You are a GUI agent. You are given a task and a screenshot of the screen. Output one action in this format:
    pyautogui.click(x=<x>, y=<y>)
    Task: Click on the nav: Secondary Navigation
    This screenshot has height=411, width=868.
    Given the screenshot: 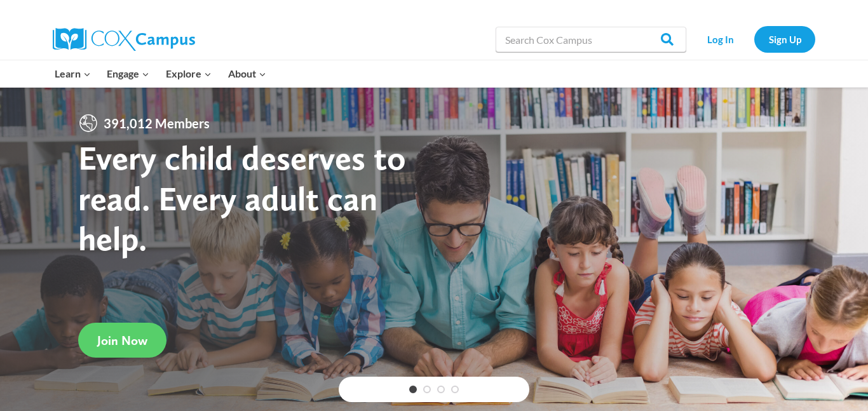 What is the action you would take?
    pyautogui.click(x=754, y=39)
    